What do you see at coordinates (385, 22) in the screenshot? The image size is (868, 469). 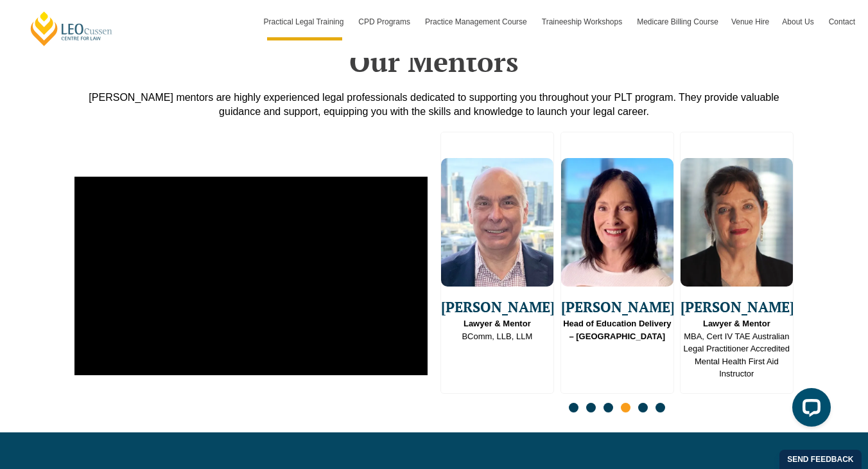 I see `a: CPD Programs` at bounding box center [385, 22].